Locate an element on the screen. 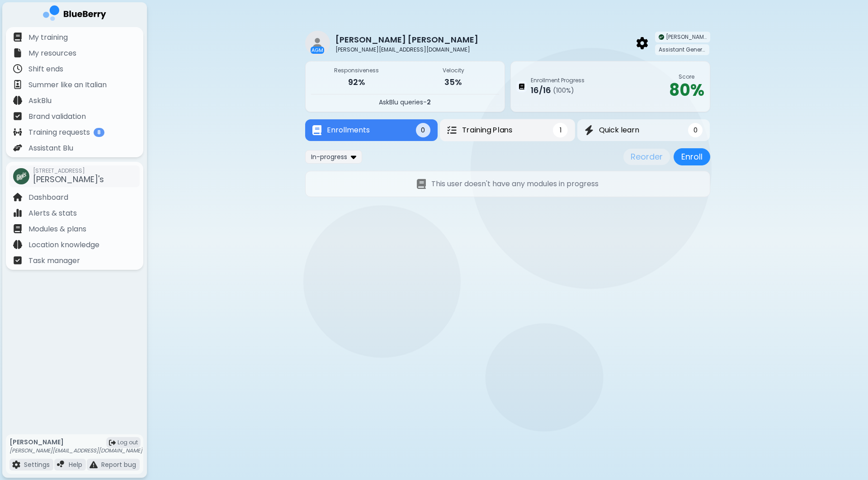  p: Alerts & stats is located at coordinates (53, 213).